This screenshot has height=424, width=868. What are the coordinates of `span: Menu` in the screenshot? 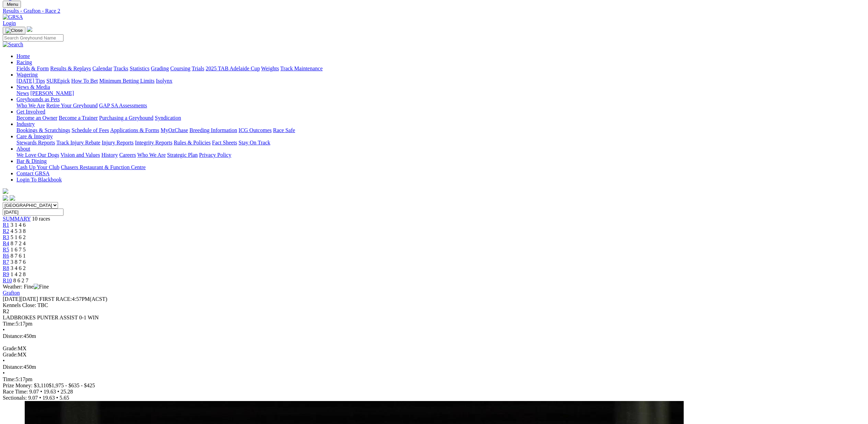 It's located at (13, 4).